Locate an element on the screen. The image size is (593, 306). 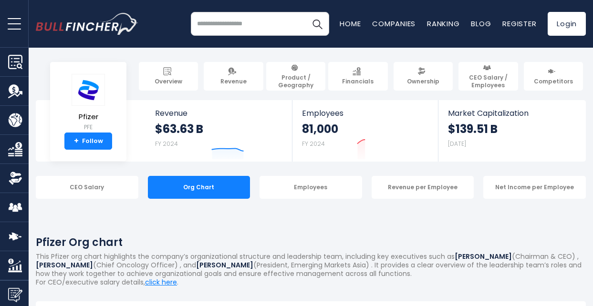
button: Search is located at coordinates (317, 24).